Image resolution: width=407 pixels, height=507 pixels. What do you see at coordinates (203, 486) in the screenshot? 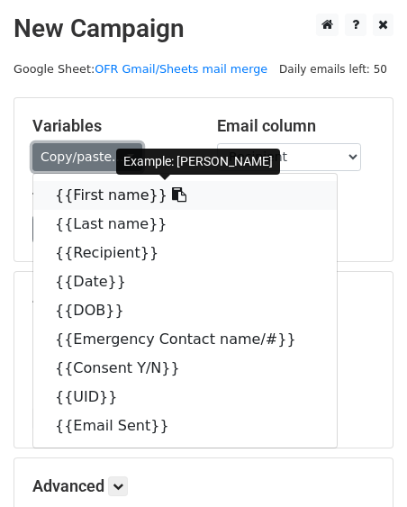
I see `h5: Advanced` at bounding box center [203, 486].